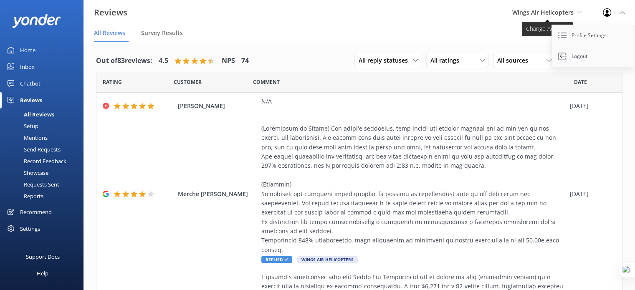 Image resolution: width=635 pixels, height=290 pixels. What do you see at coordinates (44, 196) in the screenshot?
I see `a: Reports` at bounding box center [44, 196].